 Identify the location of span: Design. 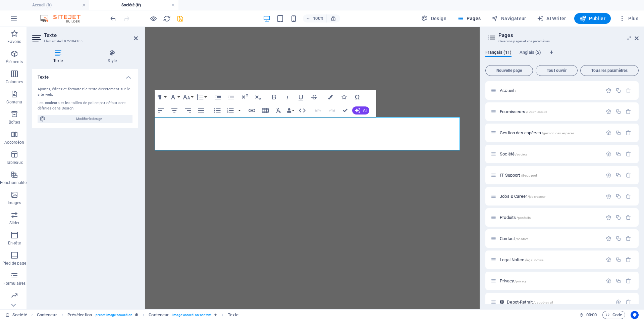
(433, 18).